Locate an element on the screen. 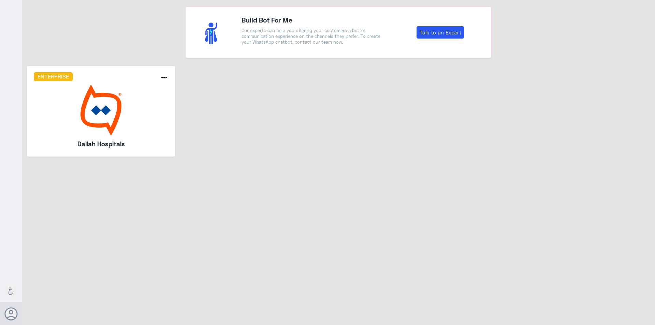 The image size is (655, 325). a: Talk to an Expert is located at coordinates (440, 32).